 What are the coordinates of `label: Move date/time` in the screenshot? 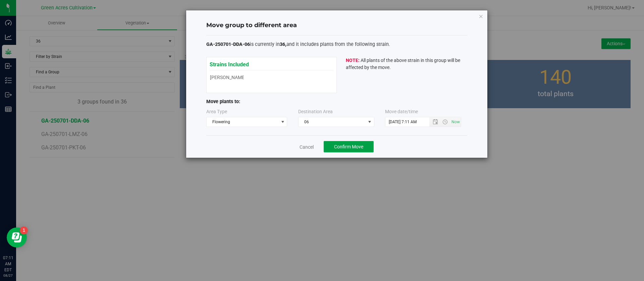 It's located at (401, 112).